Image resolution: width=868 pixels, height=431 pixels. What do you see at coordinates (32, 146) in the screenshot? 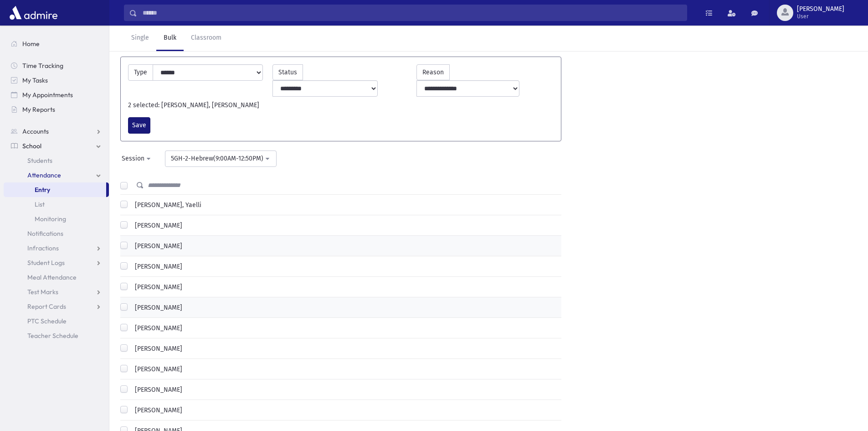
I see `span: School` at bounding box center [32, 146].